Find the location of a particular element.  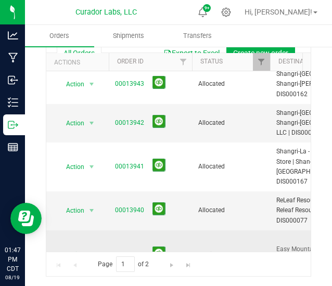

inline-svg: Manufacturing is located at coordinates (13, 58).